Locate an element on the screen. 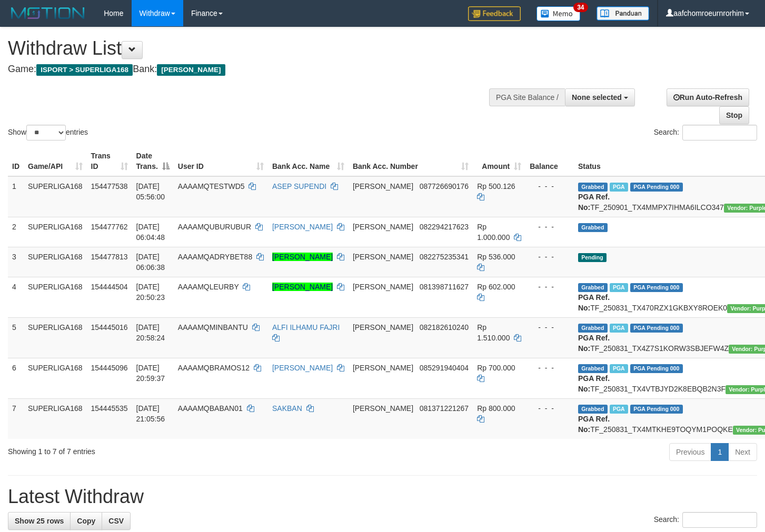 The height and width of the screenshot is (532, 765). button: None selected is located at coordinates (599, 97).